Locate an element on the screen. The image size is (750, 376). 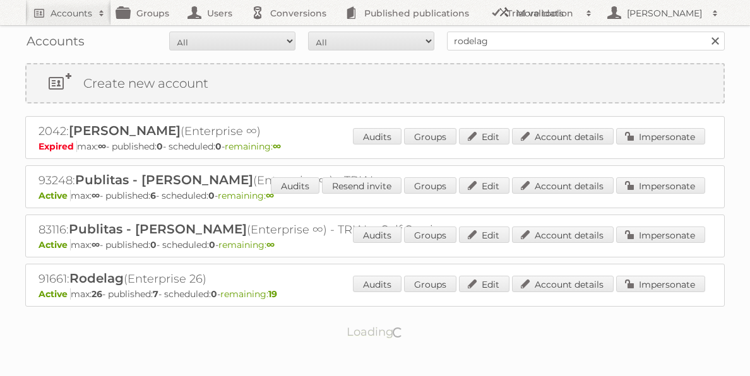
h2: 93248: (Enterprise ∞) - TRIAL is located at coordinates (259, 180).